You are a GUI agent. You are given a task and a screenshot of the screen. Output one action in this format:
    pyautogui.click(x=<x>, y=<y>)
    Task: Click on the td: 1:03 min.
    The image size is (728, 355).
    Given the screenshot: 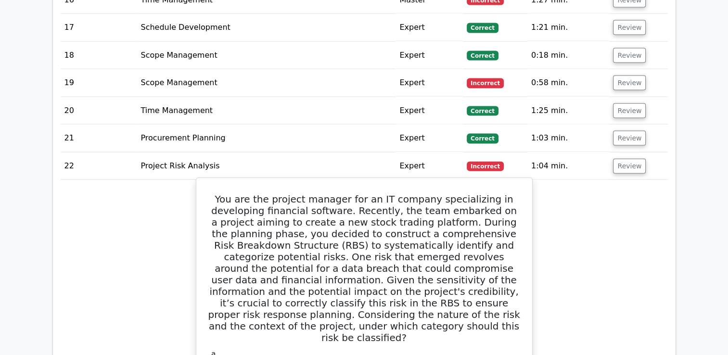 What is the action you would take?
    pyautogui.click(x=568, y=138)
    